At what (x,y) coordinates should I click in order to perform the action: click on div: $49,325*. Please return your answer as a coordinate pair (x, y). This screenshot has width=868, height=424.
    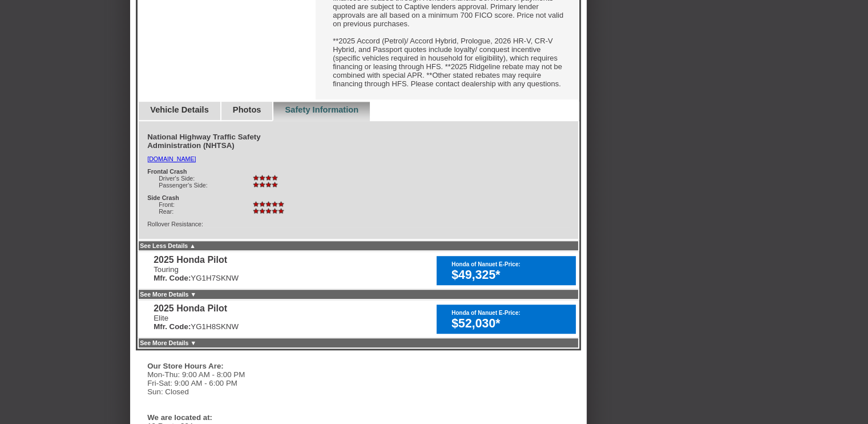
    Looking at the image, I should click on (511, 275).